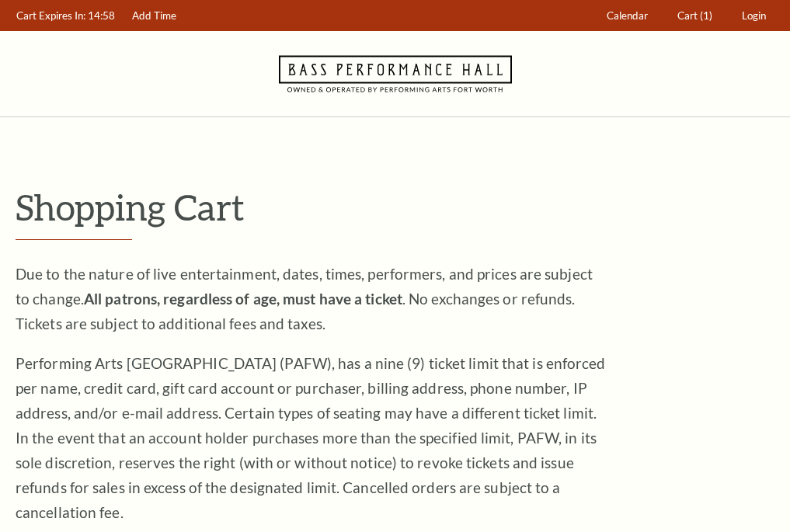  I want to click on span: Cart, so click(687, 15).